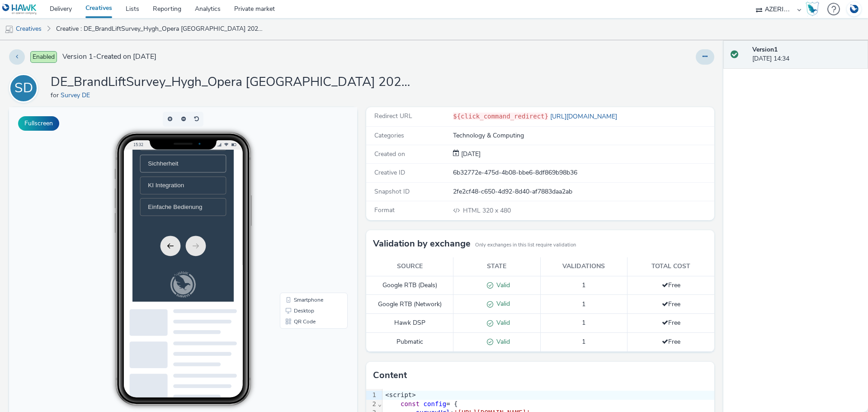 This screenshot has width=868, height=412. I want to click on td: Pubmatic, so click(410, 342).